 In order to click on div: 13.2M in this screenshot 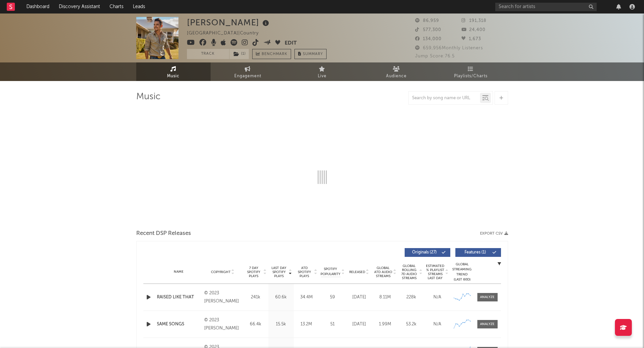, I will do `click(306, 324)`.